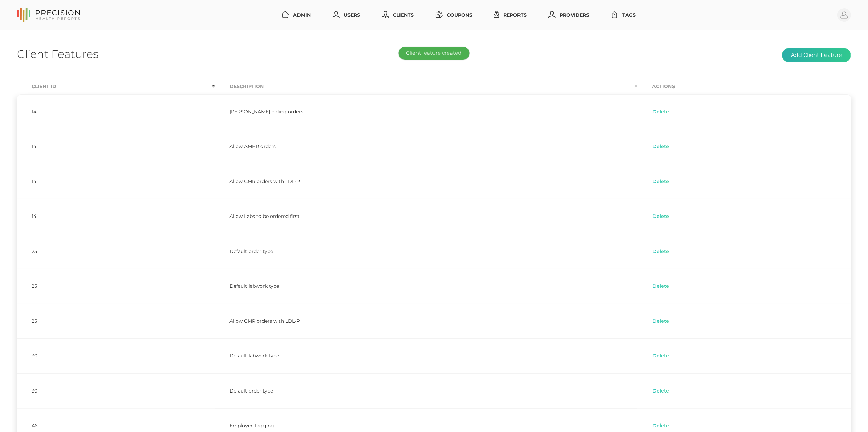 The image size is (868, 432). Describe the element at coordinates (426, 146) in the screenshot. I see `td: Allow AMHR orders` at that location.